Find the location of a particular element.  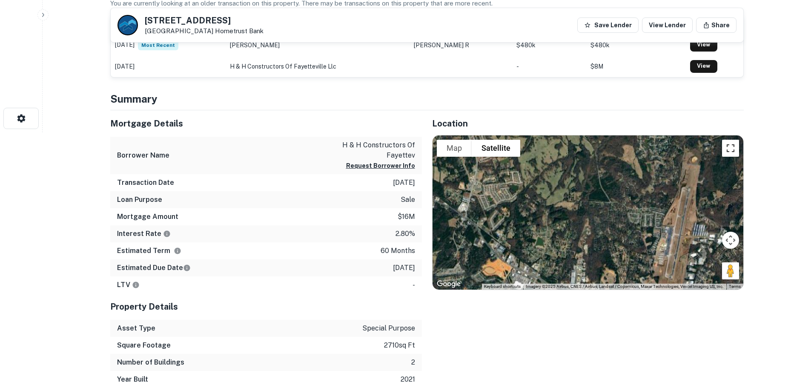

h6: Interest Rate is located at coordinates (144, 234).